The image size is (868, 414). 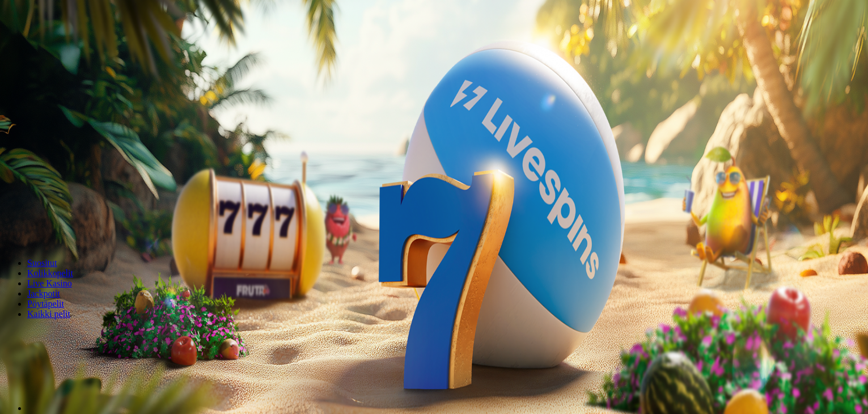 I want to click on span: Live Kasino, so click(x=49, y=282).